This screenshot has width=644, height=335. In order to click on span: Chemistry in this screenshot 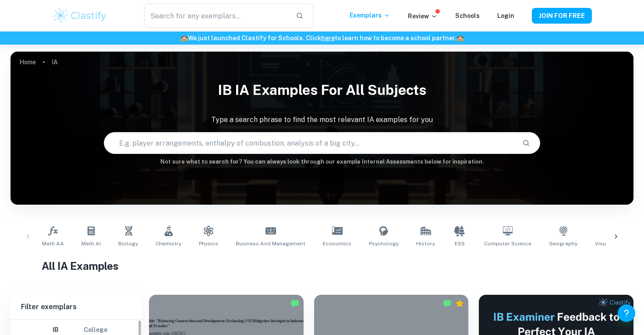, I will do `click(169, 244)`.